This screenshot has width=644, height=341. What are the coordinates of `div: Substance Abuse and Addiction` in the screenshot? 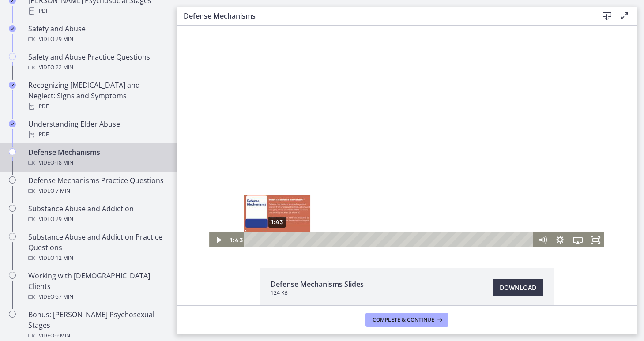 It's located at (97, 214).